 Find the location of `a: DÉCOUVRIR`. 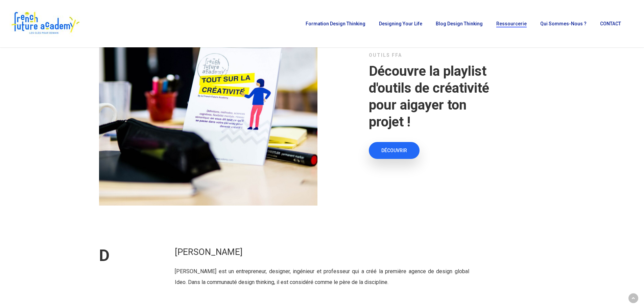

a: DÉCOUVRIR is located at coordinates (394, 151).